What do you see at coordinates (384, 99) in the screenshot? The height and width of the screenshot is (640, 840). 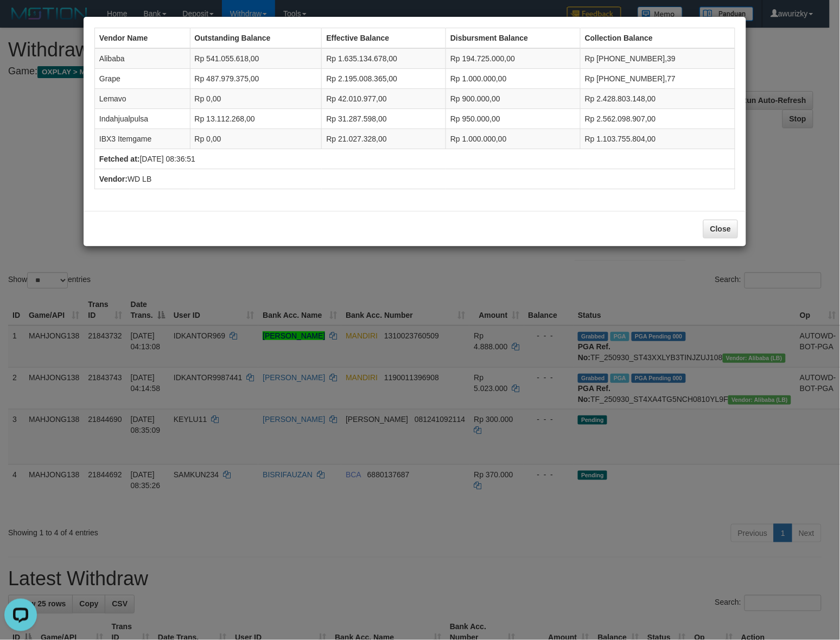 I see `td: Rp 42.010.977,00` at bounding box center [384, 99].